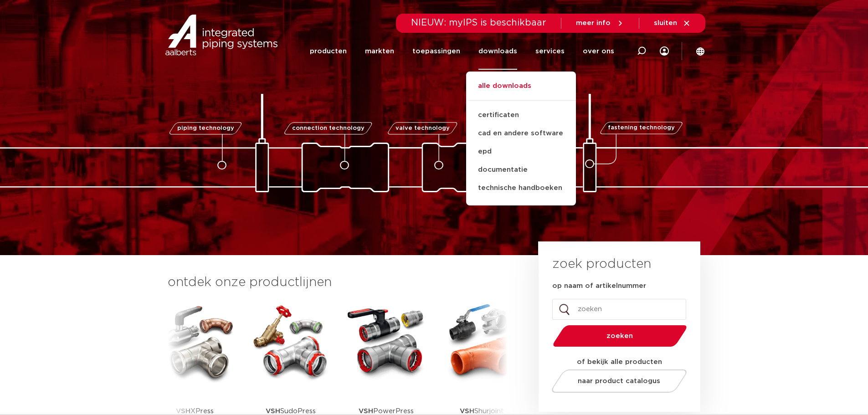 The height and width of the screenshot is (415, 868). I want to click on nav: Menu, so click(462, 51).